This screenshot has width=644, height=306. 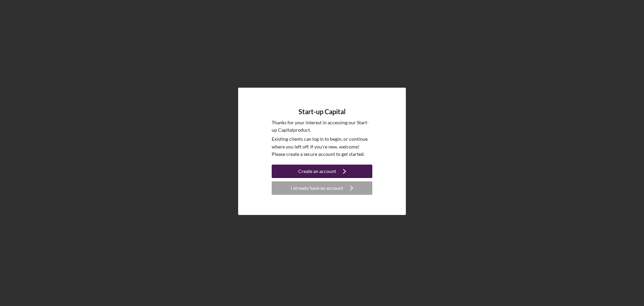 What do you see at coordinates (322, 126) in the screenshot?
I see `p: Thanks for your interest in accessing our Start-up Capital product.` at bounding box center [322, 126].